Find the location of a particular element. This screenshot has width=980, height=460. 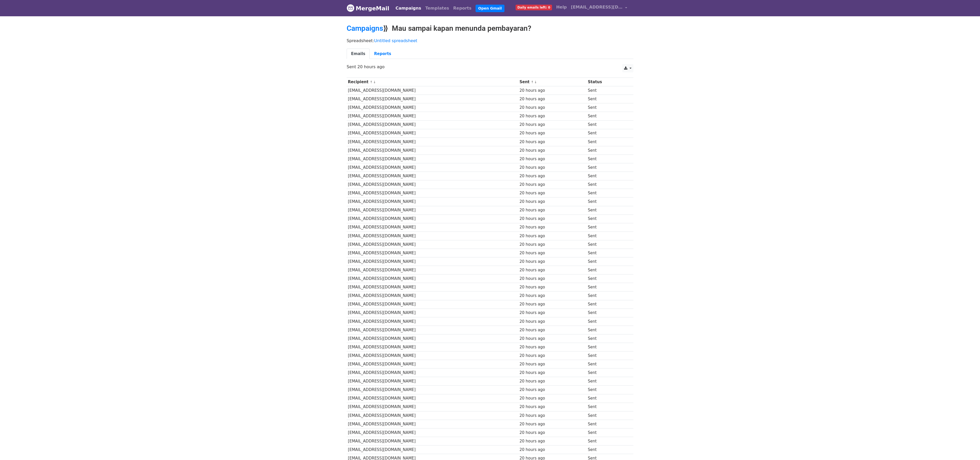

th: Sent is located at coordinates (553, 82).